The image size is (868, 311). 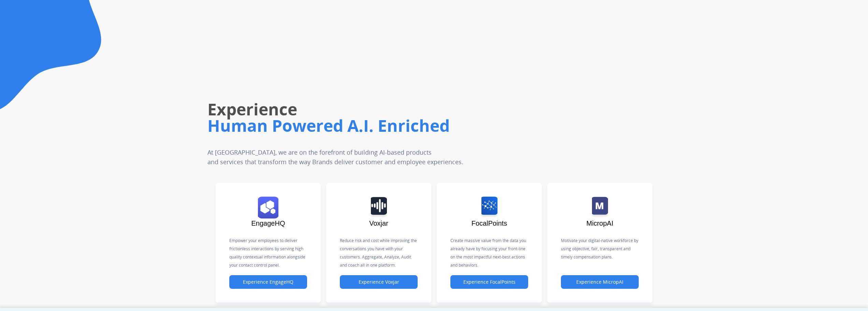 I want to click on a: Experience FocalPoints, so click(x=489, y=282).